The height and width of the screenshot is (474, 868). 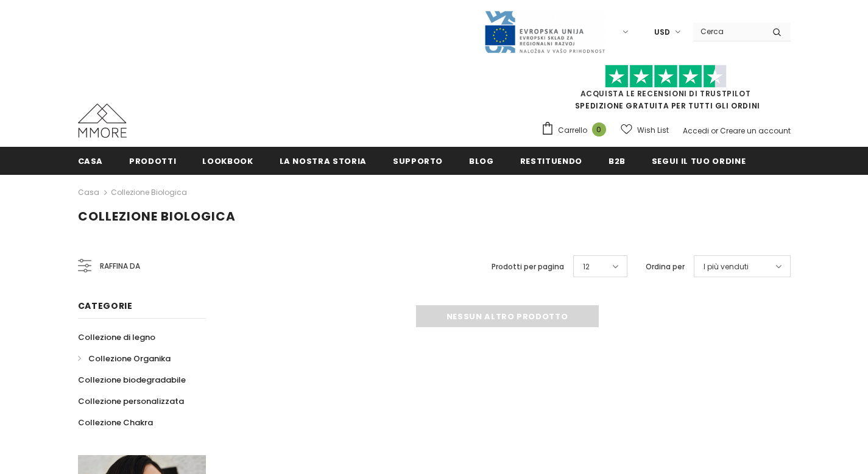 What do you see at coordinates (418, 161) in the screenshot?
I see `span: supporto` at bounding box center [418, 161].